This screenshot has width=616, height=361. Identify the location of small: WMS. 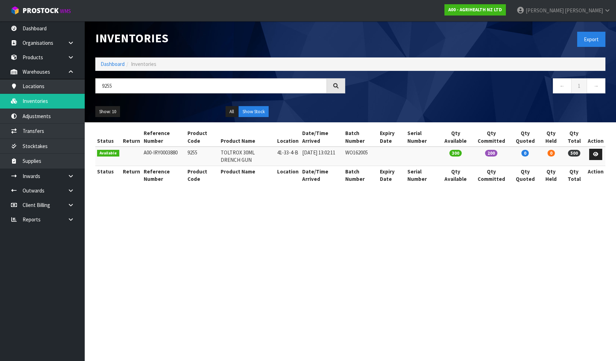
(65, 11).